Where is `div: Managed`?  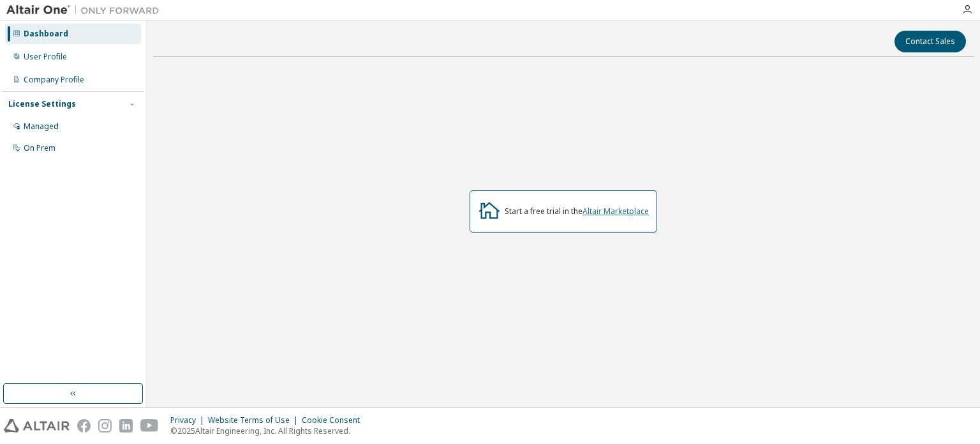
div: Managed is located at coordinates (41, 127).